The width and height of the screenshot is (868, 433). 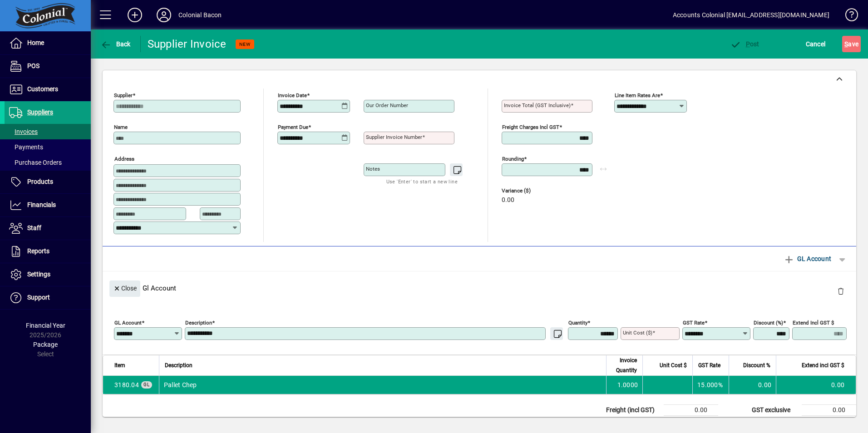 What do you see at coordinates (198, 322) in the screenshot?
I see `mat-label: Description` at bounding box center [198, 322].